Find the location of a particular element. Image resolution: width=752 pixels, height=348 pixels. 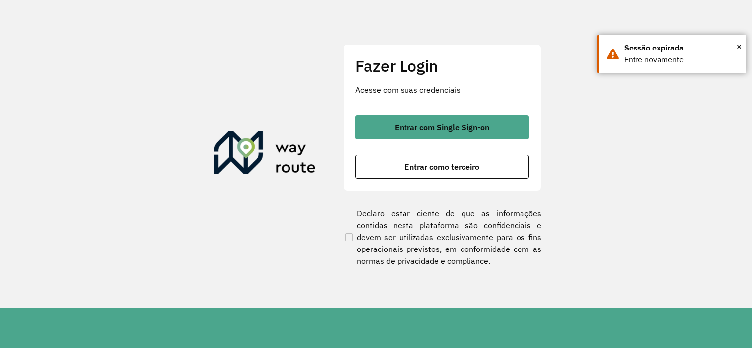

button: Close is located at coordinates (739, 47).